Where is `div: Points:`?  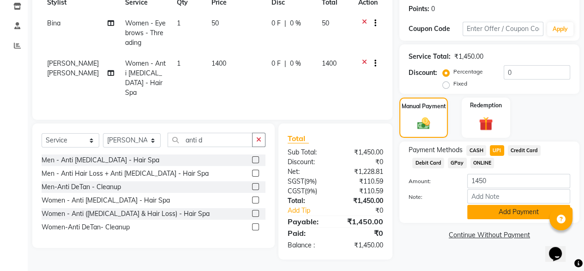 div: Points: is located at coordinates (419, 9).